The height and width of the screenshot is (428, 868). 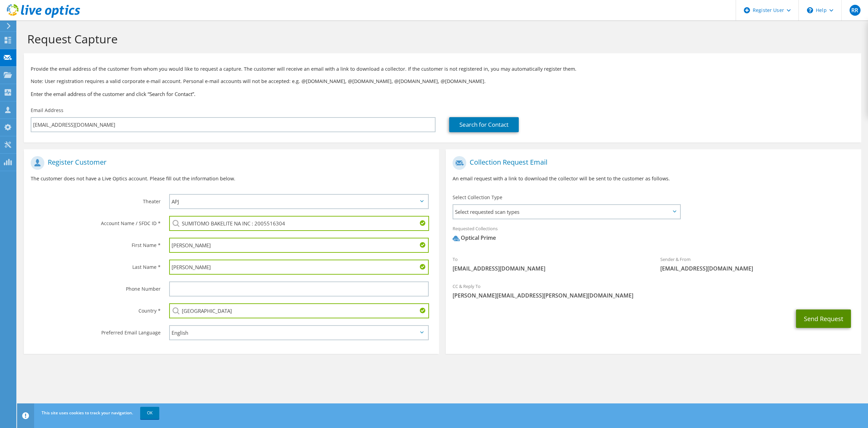 What do you see at coordinates (229, 163) in the screenshot?
I see `h1: Register Customer` at bounding box center [229, 163].